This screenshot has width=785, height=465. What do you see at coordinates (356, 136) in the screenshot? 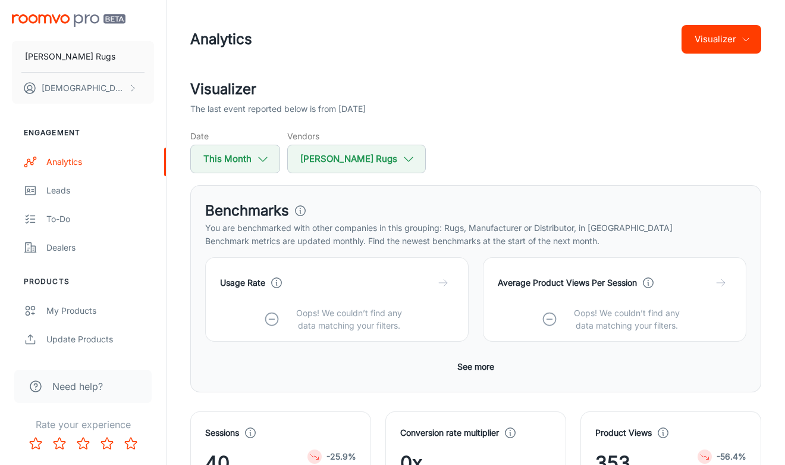
I see `h5: Vendors` at bounding box center [356, 136].